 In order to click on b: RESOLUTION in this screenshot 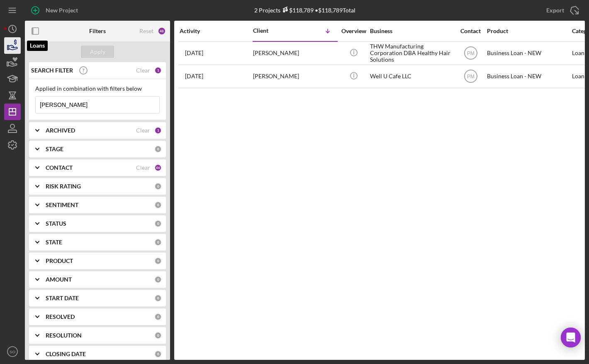, I will do `click(63, 336)`.